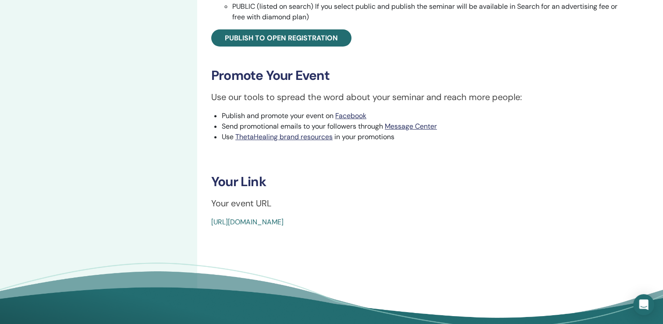  I want to click on a: Publish to open registration, so click(282, 38).